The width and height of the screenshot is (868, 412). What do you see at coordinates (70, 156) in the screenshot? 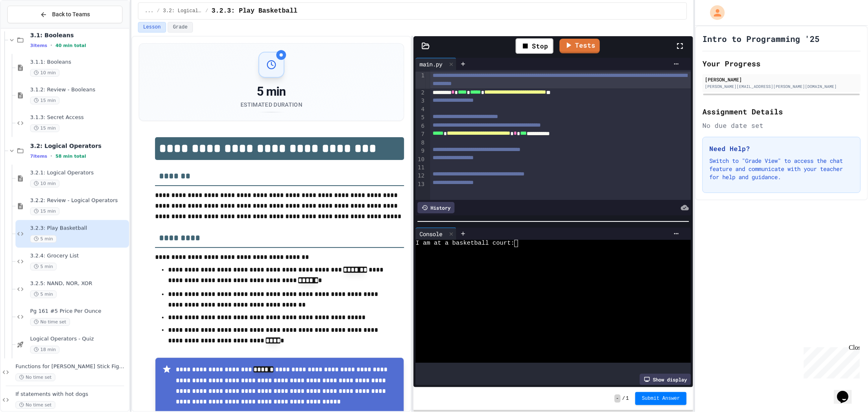
I see `span: 58 min total` at bounding box center [70, 156].